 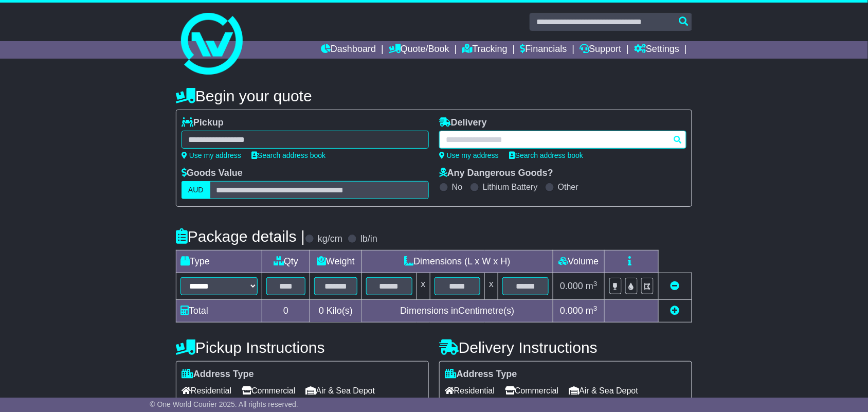 I want to click on label: Any Dangerous Goods?, so click(x=496, y=173).